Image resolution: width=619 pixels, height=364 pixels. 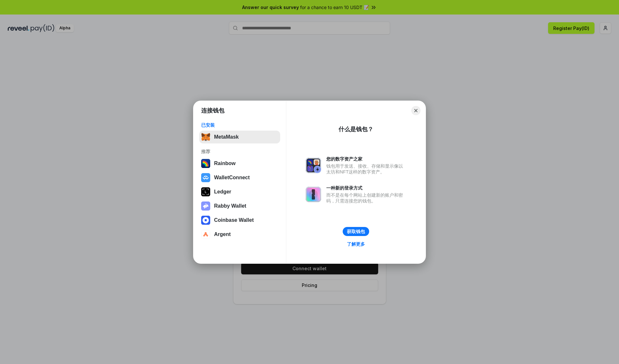 I want to click on div: Argent, so click(x=223, y=234).